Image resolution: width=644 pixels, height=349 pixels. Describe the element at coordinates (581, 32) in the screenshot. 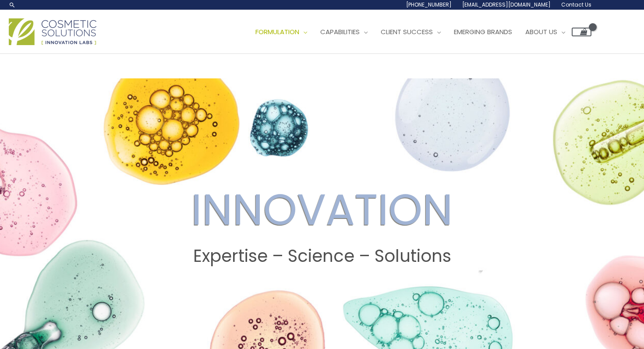

I see `a: View Shopping Cart, empty` at that location.